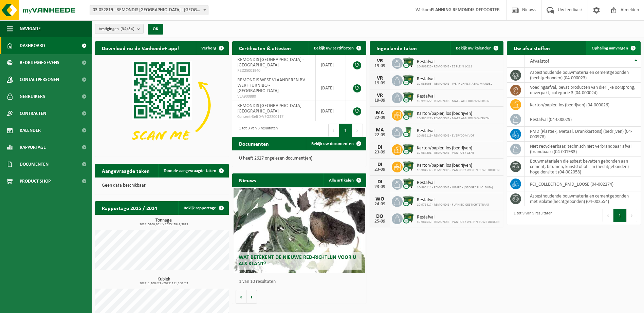 This screenshot has width=644, height=313. Describe the element at coordinates (248, 180) in the screenshot. I see `h2: Nieuws` at that location.